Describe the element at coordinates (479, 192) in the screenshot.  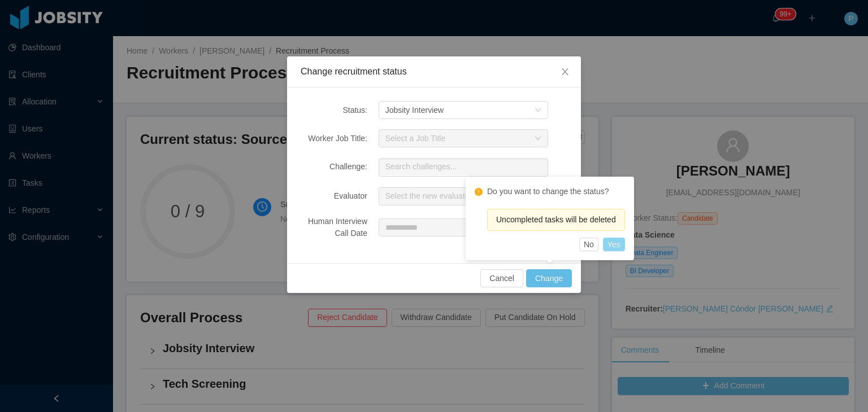
I see `i: icon: exclamation-circle` at that location.